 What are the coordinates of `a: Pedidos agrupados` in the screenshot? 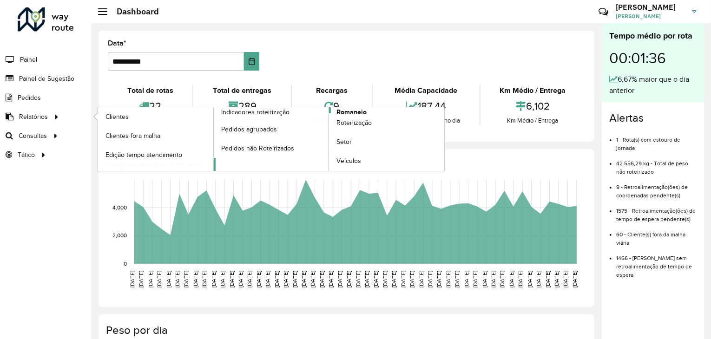 It's located at (271, 129).